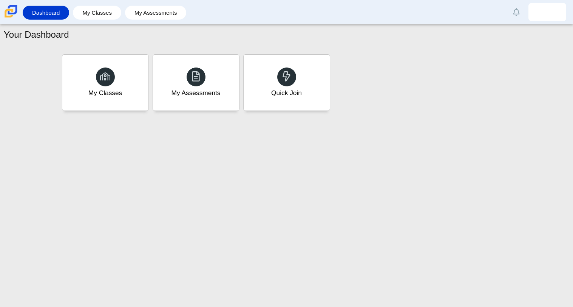 Image resolution: width=573 pixels, height=307 pixels. What do you see at coordinates (287, 83) in the screenshot?
I see `a: Quick Join` at bounding box center [287, 83].